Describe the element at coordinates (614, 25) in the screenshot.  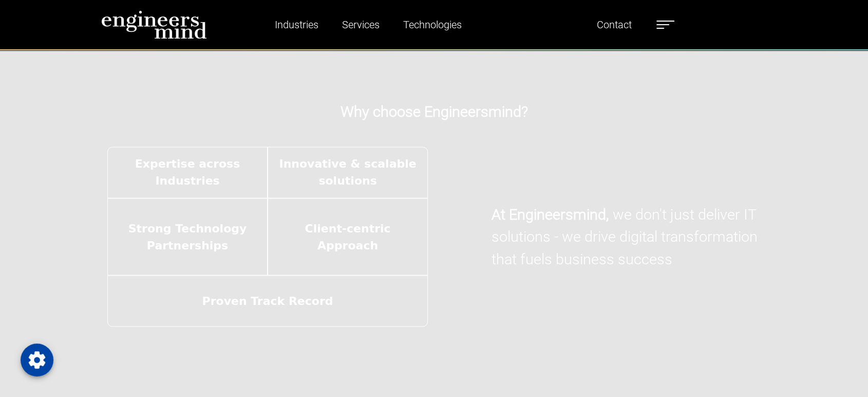
I see `a: Contact` at that location.